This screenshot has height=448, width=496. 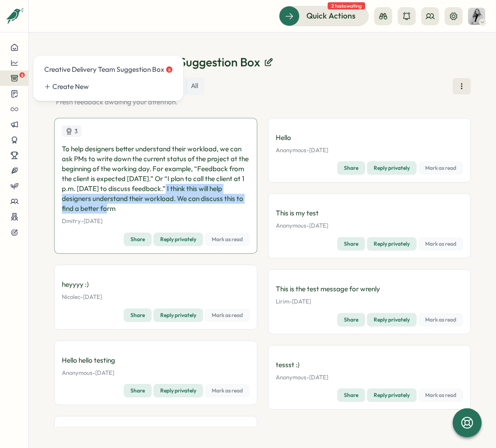 What do you see at coordinates (156, 285) in the screenshot?
I see `p: heyyyy :)` at bounding box center [156, 285].